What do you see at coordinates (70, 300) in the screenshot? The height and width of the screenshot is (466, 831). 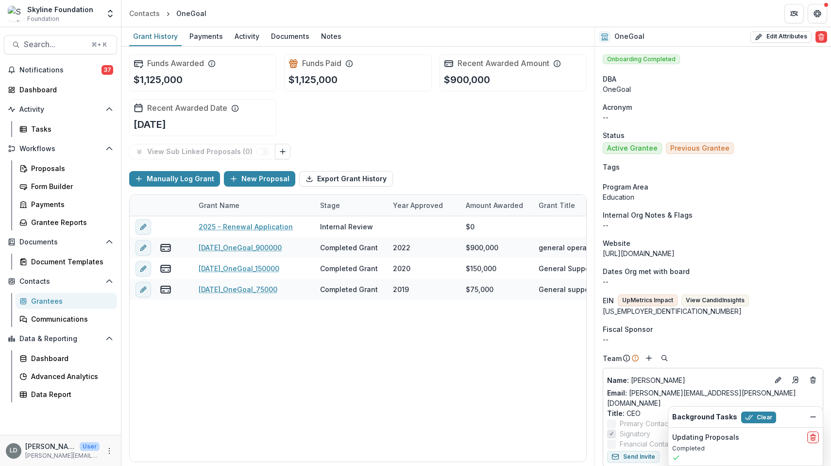 I see `div: Grantees` at bounding box center [70, 300].